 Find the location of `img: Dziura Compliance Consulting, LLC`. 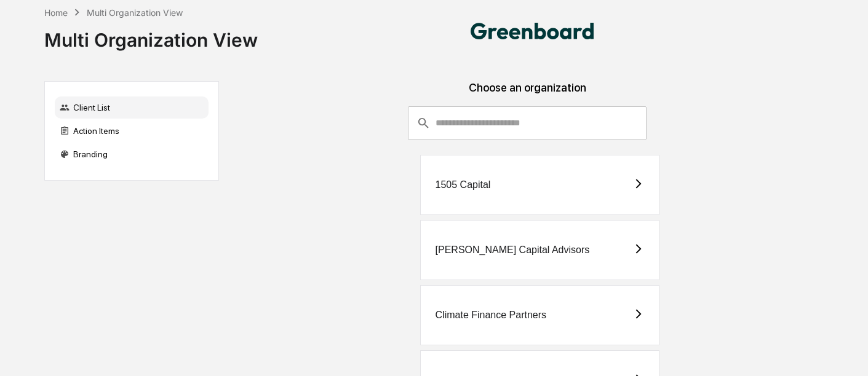

img: Dziura Compliance Consulting, LLC is located at coordinates (532, 31).